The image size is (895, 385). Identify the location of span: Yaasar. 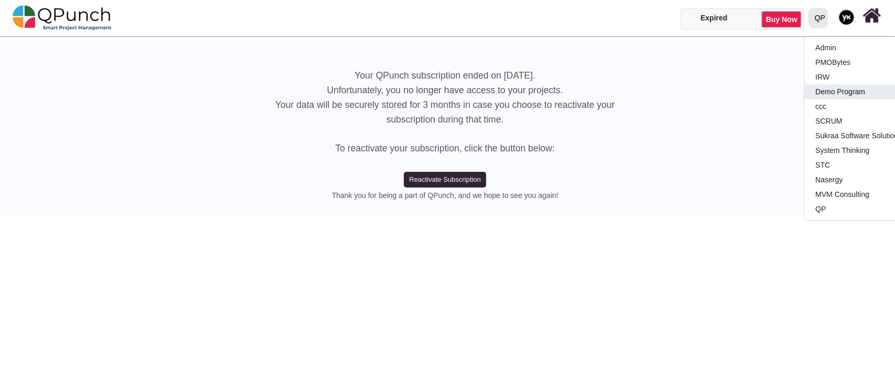
(846, 17).